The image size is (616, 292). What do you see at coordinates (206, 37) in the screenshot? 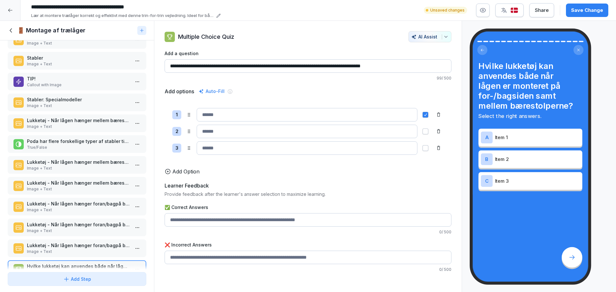
I see `p: Multiple Choice Quiz` at bounding box center [206, 37].